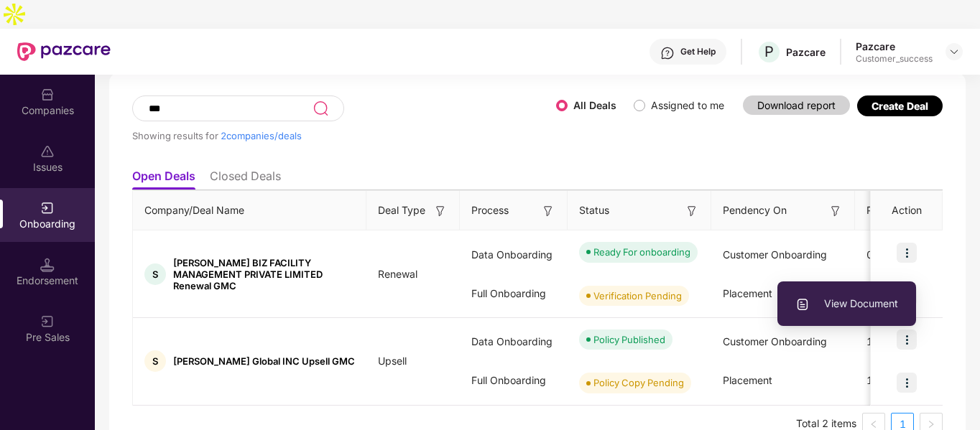 This screenshot has width=980, height=430. I want to click on span: Pendency, so click(903, 211).